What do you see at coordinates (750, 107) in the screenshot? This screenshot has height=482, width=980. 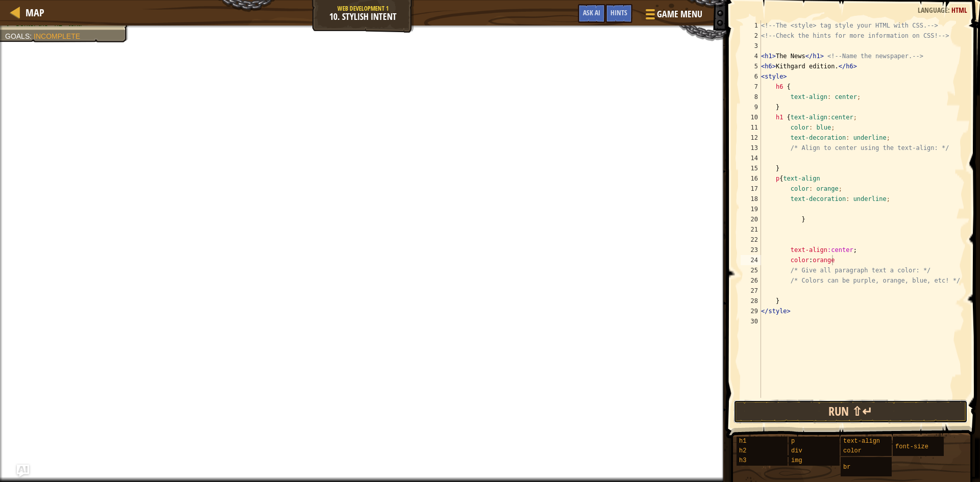 I see `div: 9` at bounding box center [750, 107].